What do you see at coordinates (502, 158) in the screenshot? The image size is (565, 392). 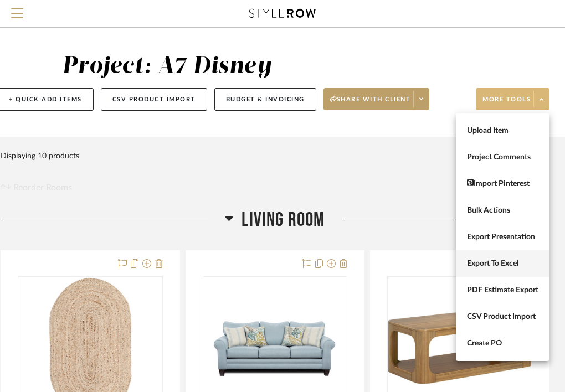 I see `span: Project Comments` at bounding box center [502, 158].